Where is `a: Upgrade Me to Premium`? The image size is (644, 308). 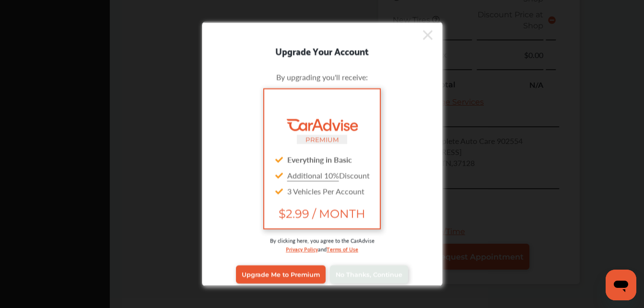
a: Upgrade Me to Premium is located at coordinates (281, 274).